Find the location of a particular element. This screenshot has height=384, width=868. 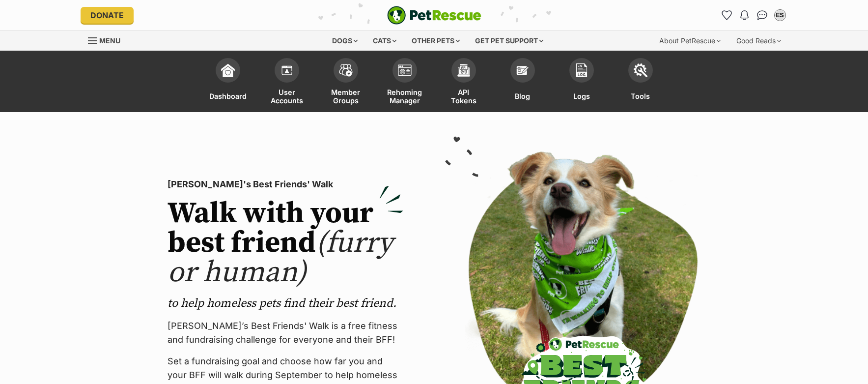

a: Member Groups is located at coordinates (346, 83).